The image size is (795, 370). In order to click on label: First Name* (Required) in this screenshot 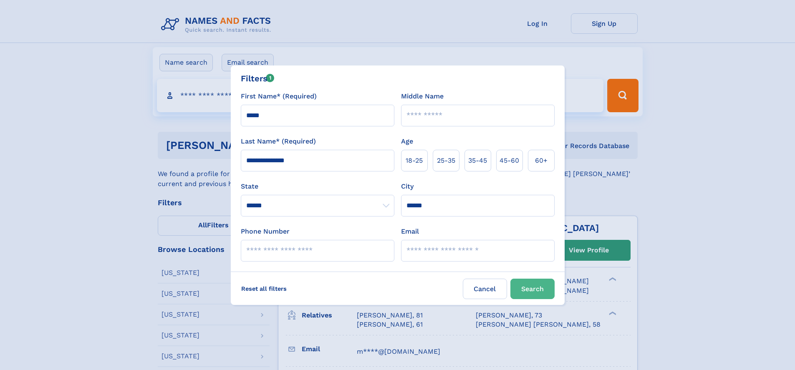, I will do `click(279, 96)`.